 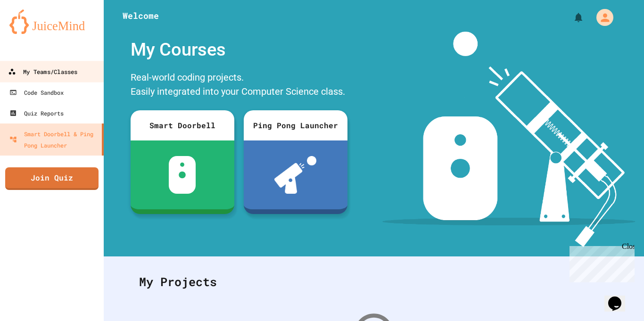 I want to click on div: My Account, so click(x=601, y=18).